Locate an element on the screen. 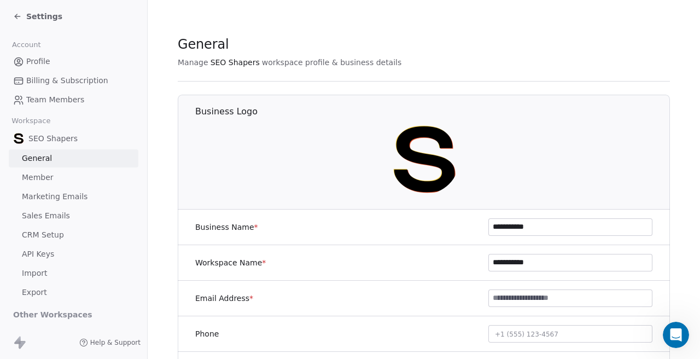 The image size is (700, 359). span: API Keys is located at coordinates (38, 254).